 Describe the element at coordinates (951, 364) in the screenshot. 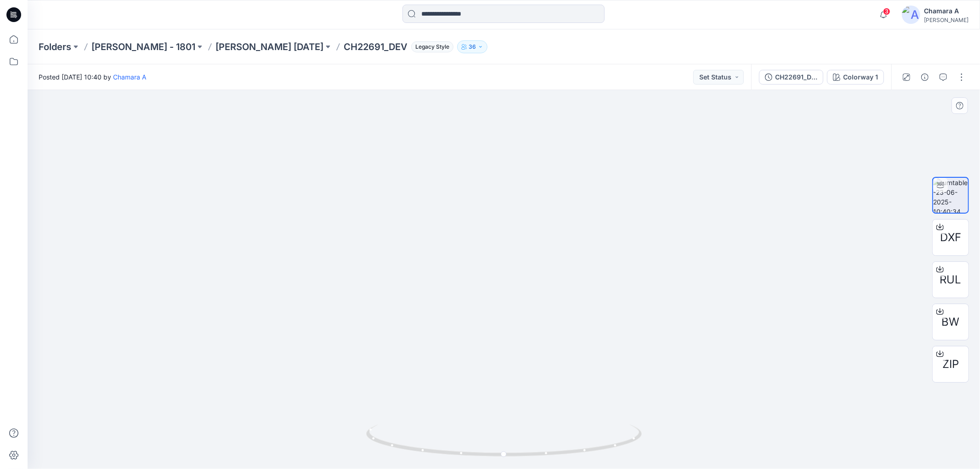

I see `span: ZIP` at that location.